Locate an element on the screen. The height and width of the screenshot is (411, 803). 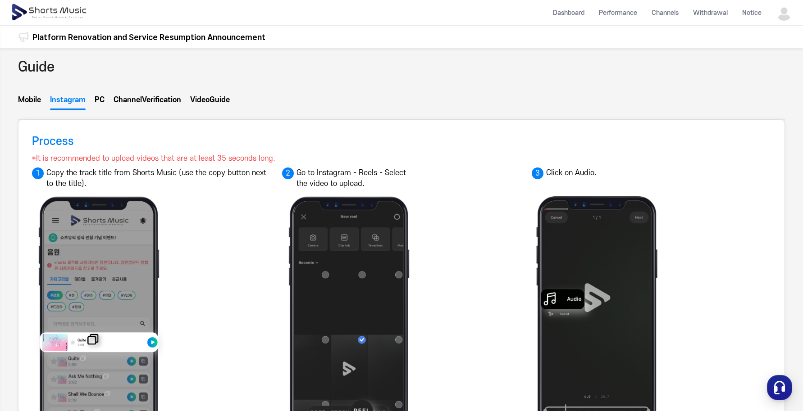
button: PC is located at coordinates (100, 102).